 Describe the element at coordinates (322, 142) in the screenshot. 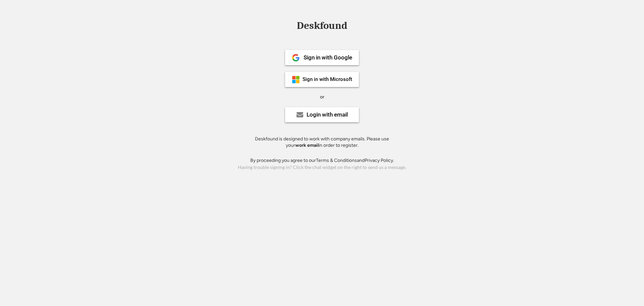

I see `div: Deskfound is designed to work with company emails. Please use your in order to register.` at that location.